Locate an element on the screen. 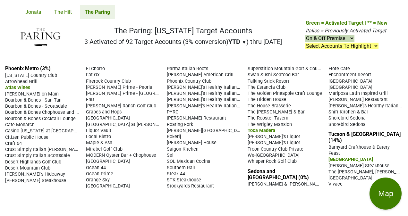 This screenshot has height=216, width=408. span: Whisper Rock Golf Club is located at coordinates (272, 161).